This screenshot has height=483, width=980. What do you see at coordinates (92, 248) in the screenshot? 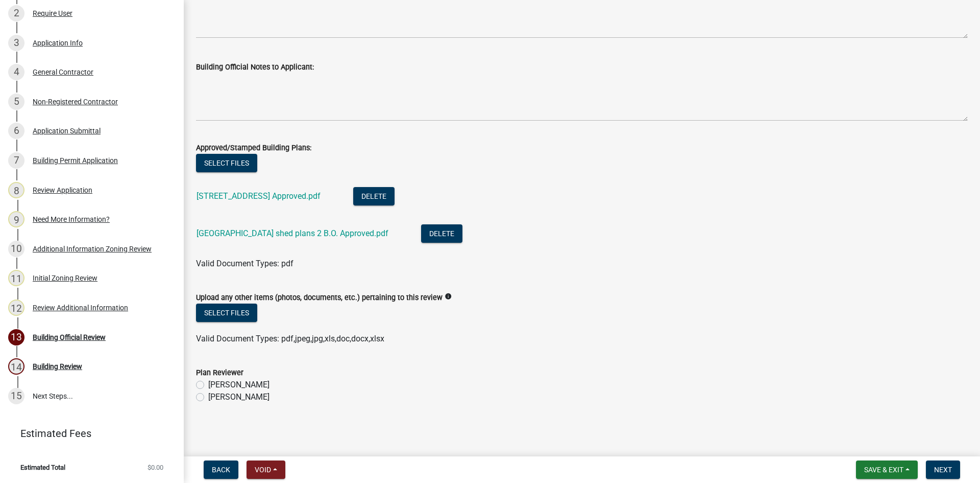
I see `div: Additional Information Zoning Review` at bounding box center [92, 248].